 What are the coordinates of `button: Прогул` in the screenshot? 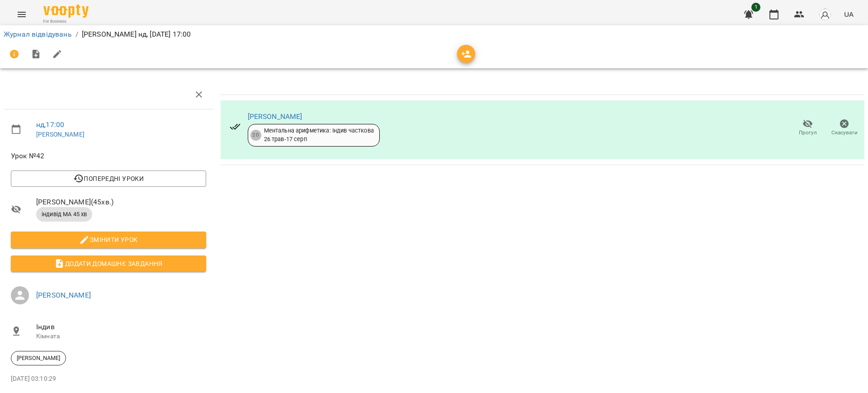 It's located at (807, 128).